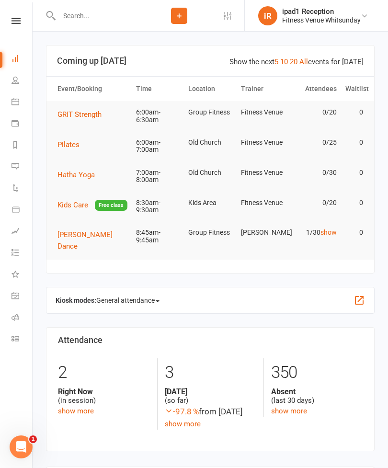 Image resolution: width=388 pixels, height=468 pixels. I want to click on a: Assessments, so click(22, 232).